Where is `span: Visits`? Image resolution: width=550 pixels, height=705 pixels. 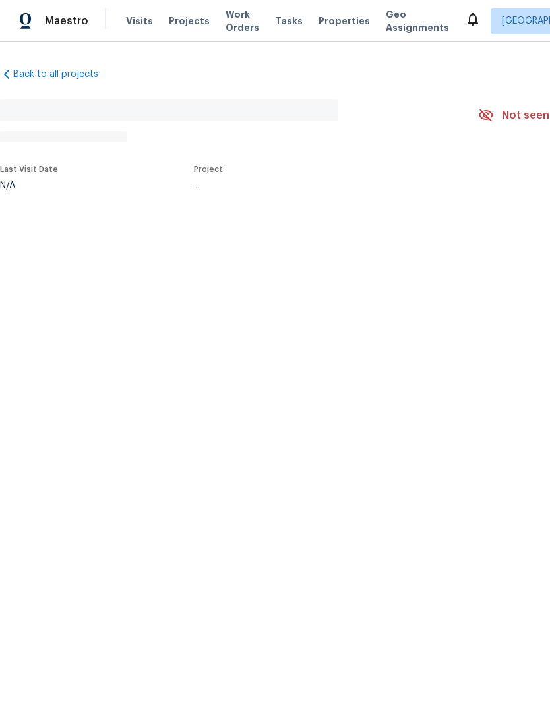
span: Visits is located at coordinates (139, 21).